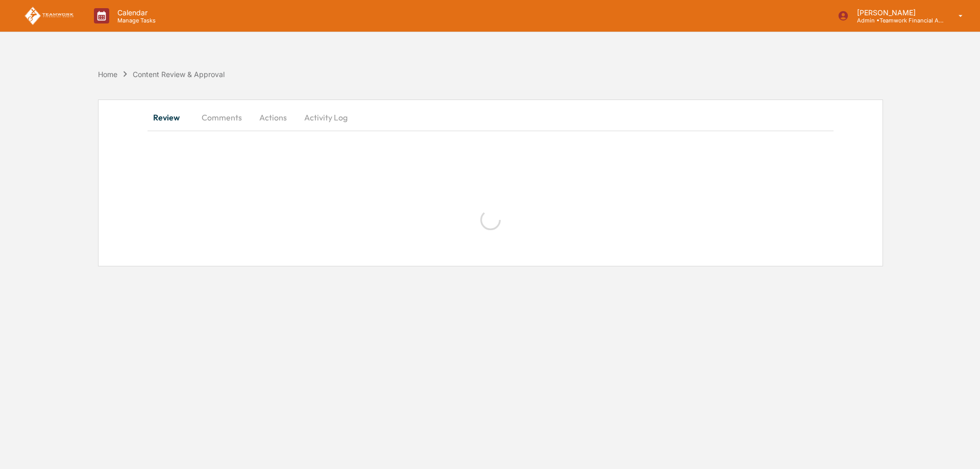 This screenshot has width=980, height=469. Describe the element at coordinates (273, 117) in the screenshot. I see `button: Actions` at that location.